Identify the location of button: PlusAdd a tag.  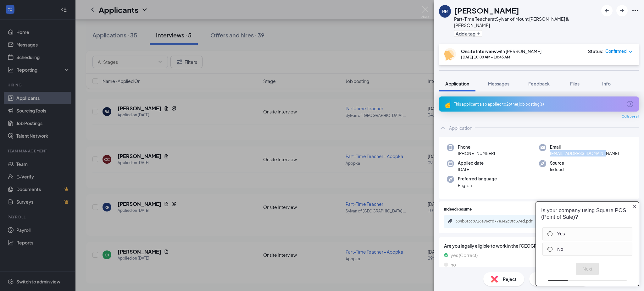
(468, 34).